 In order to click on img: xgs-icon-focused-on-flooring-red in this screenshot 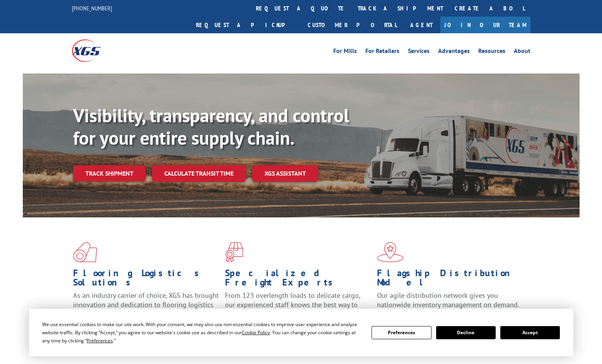, I will do `click(234, 252)`.